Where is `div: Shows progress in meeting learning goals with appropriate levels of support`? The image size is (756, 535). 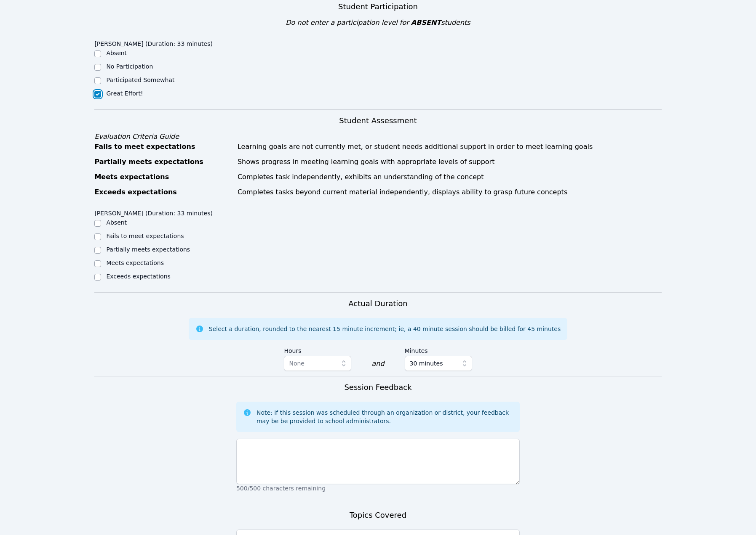
div: Shows progress in meeting learning goals with appropriate levels of support is located at coordinates (449, 162).